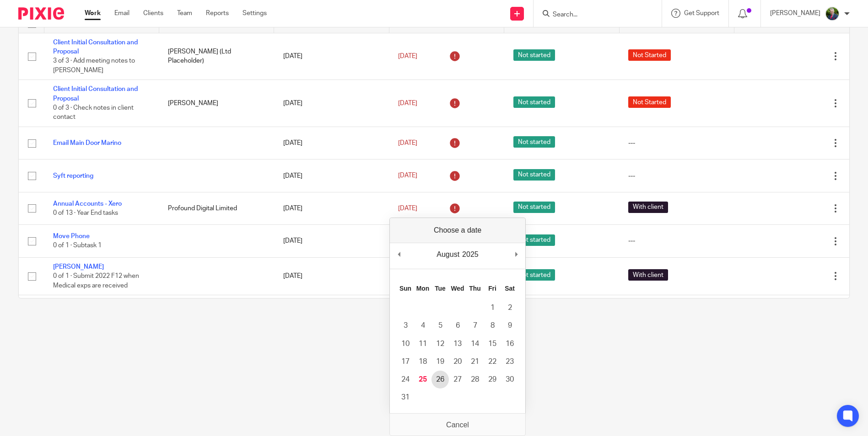 This screenshot has width=868, height=436. What do you see at coordinates (71, 237) in the screenshot?
I see `a: Move Phone` at bounding box center [71, 237].